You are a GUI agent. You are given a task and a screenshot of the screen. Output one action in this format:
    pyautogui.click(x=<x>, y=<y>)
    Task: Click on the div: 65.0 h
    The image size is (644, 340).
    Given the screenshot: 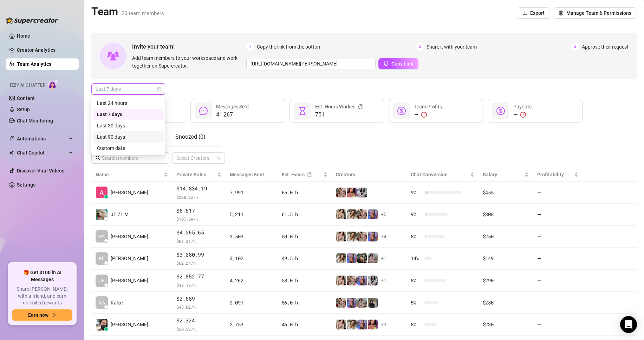 What is the action you would take?
    pyautogui.click(x=304, y=193)
    